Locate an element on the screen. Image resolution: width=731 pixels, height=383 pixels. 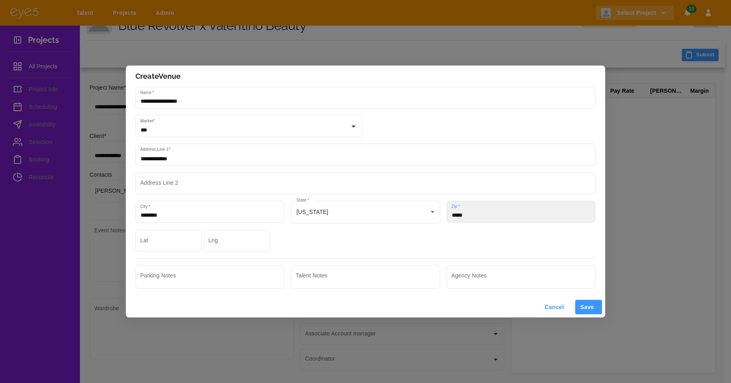
h2: Create Venue is located at coordinates (366, 76).